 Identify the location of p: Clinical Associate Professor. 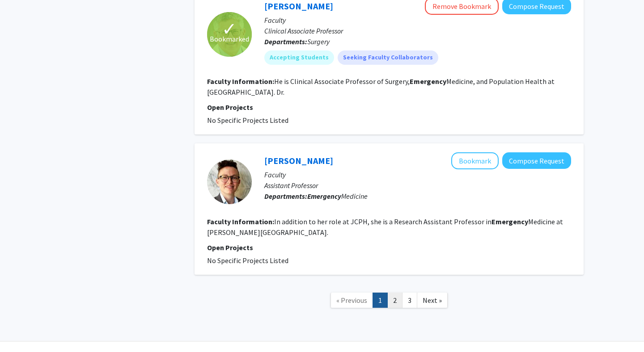
(418, 31).